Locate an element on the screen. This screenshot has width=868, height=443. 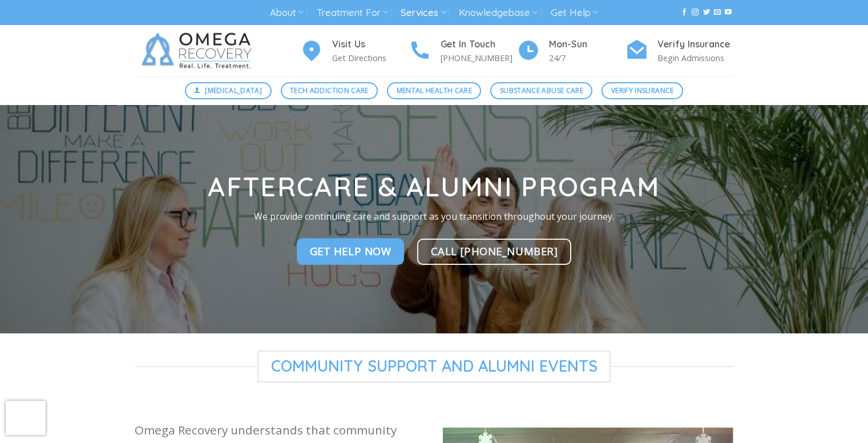
a: Follow on Twitter is located at coordinates (706, 13).